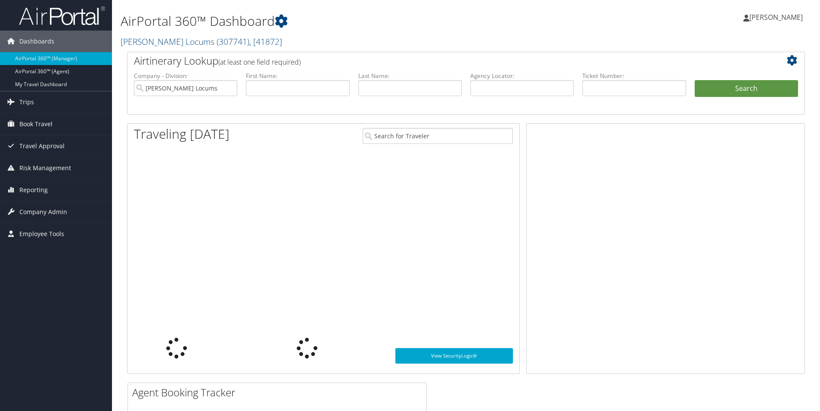 The width and height of the screenshot is (820, 411). I want to click on span: Trips, so click(27, 102).